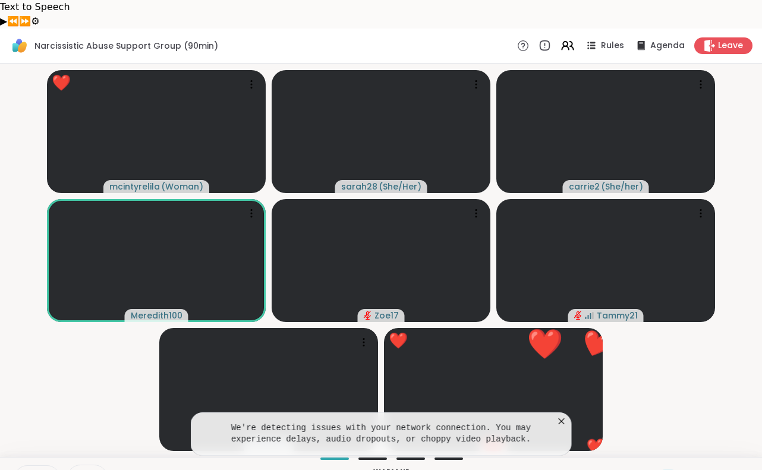  What do you see at coordinates (359, 187) in the screenshot?
I see `span: sarah28` at bounding box center [359, 187].